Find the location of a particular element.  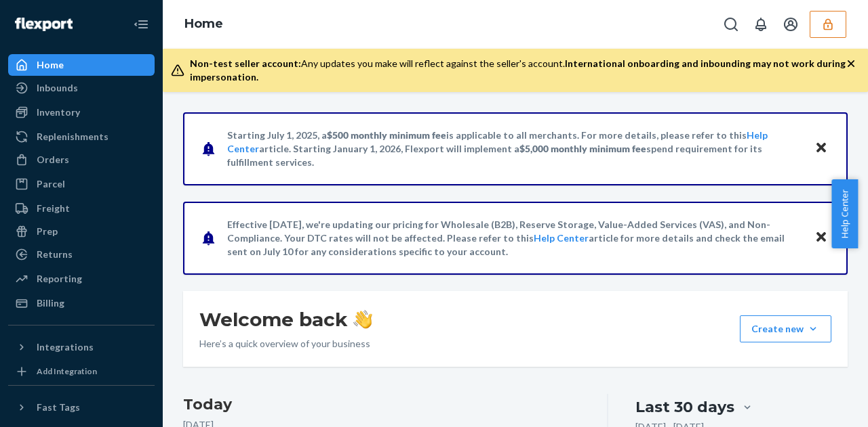

a: Parcel is located at coordinates (81, 185).